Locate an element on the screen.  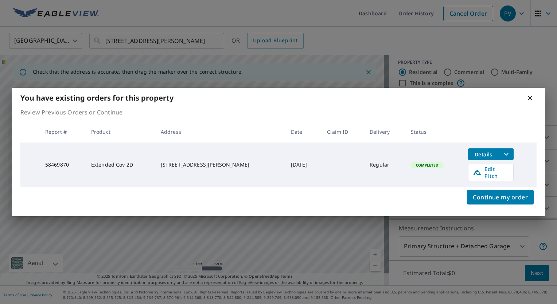
button: detailsBtn-58469870 is located at coordinates (484, 154).